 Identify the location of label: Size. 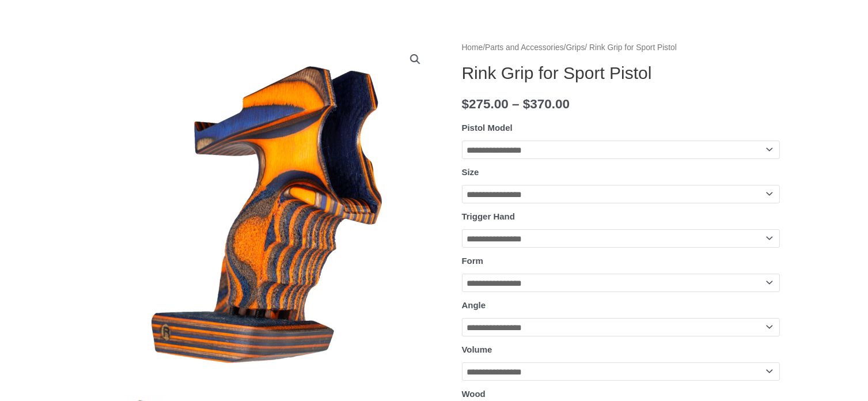
(471, 172).